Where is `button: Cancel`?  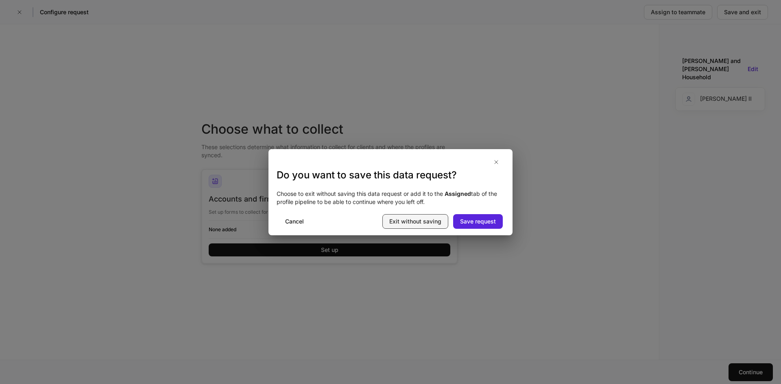 button: Cancel is located at coordinates (294, 222).